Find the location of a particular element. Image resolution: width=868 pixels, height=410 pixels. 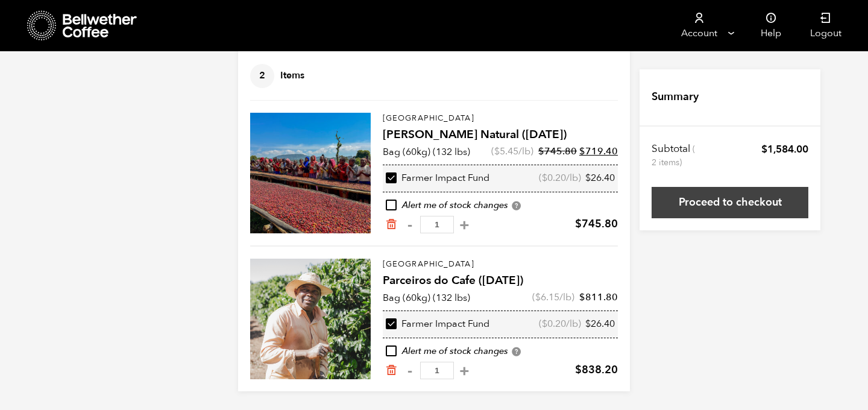

bdi: 1,584.00 is located at coordinates (785, 149).